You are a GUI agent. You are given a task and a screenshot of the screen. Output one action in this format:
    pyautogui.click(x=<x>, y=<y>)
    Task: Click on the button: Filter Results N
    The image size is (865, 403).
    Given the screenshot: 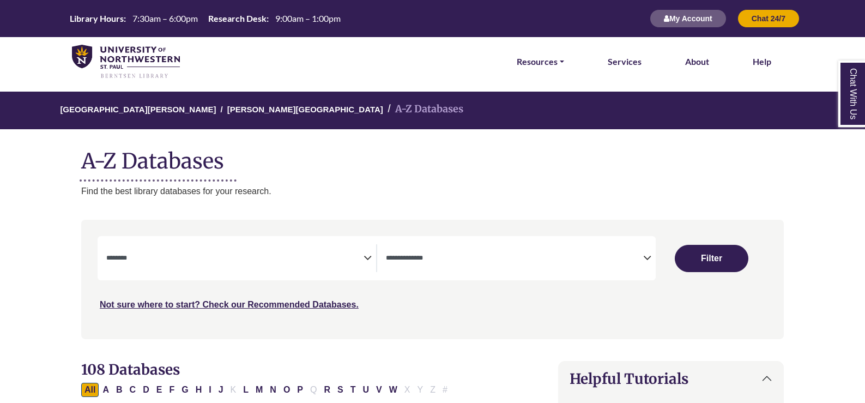 What is the action you would take?
    pyautogui.click(x=273, y=390)
    